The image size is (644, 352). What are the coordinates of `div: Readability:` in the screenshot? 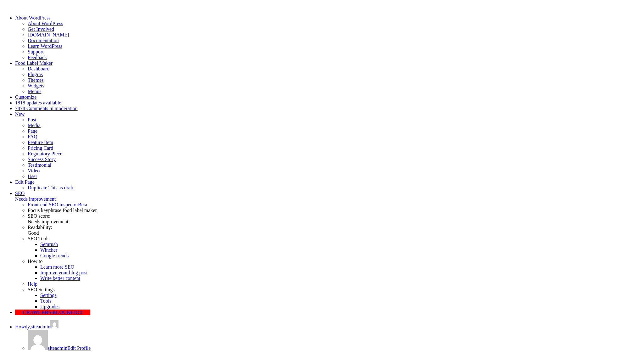 It's located at (334, 230).